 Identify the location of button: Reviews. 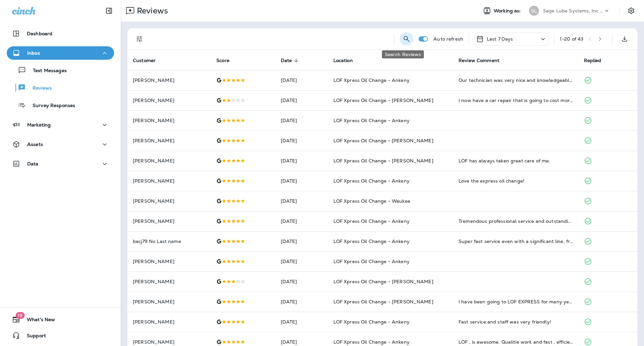
(60, 87).